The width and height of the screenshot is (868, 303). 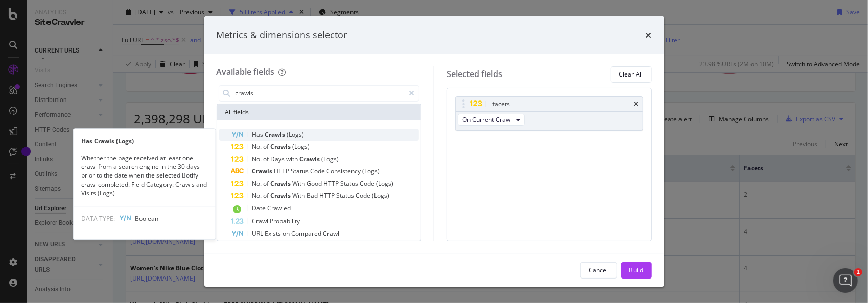 I want to click on div: Build, so click(x=637, y=270).